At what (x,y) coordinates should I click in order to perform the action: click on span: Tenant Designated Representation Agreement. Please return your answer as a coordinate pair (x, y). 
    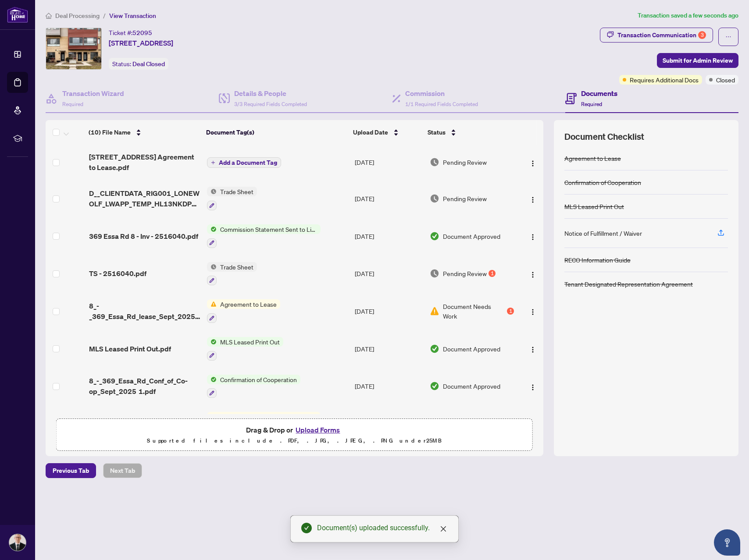
    Looking at the image, I should click on (268, 417).